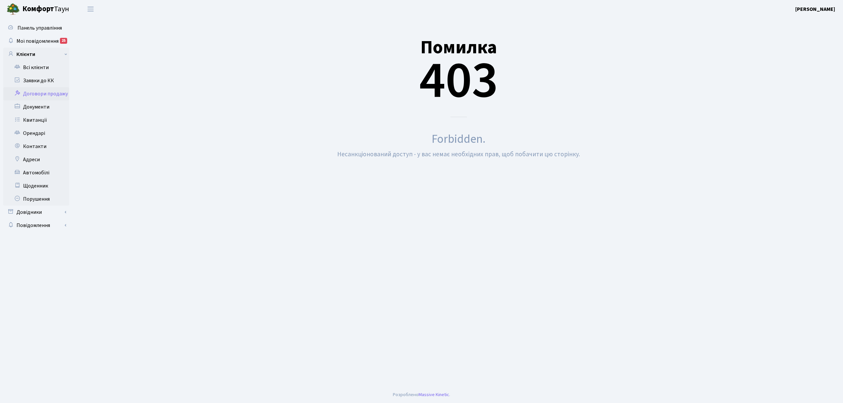 This screenshot has width=843, height=403. I want to click on b: Комфорт, so click(38, 9).